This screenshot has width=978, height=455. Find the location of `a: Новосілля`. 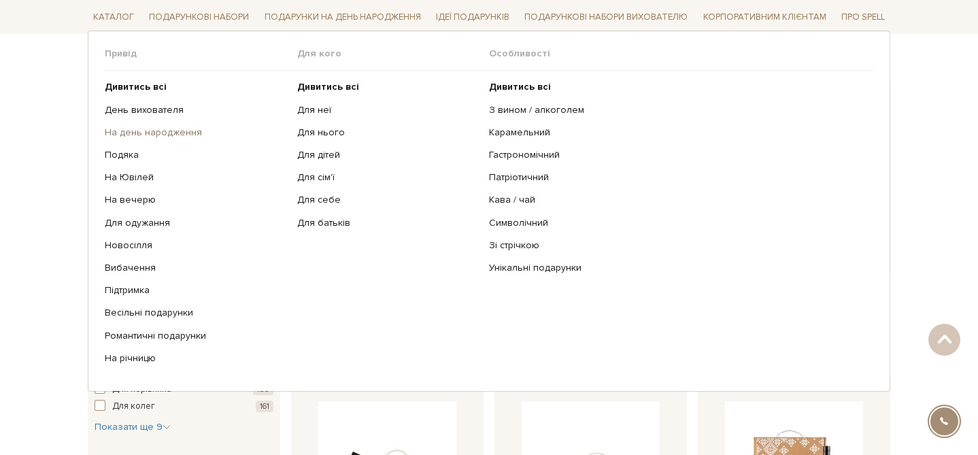

a: Новосілля is located at coordinates (196, 246).